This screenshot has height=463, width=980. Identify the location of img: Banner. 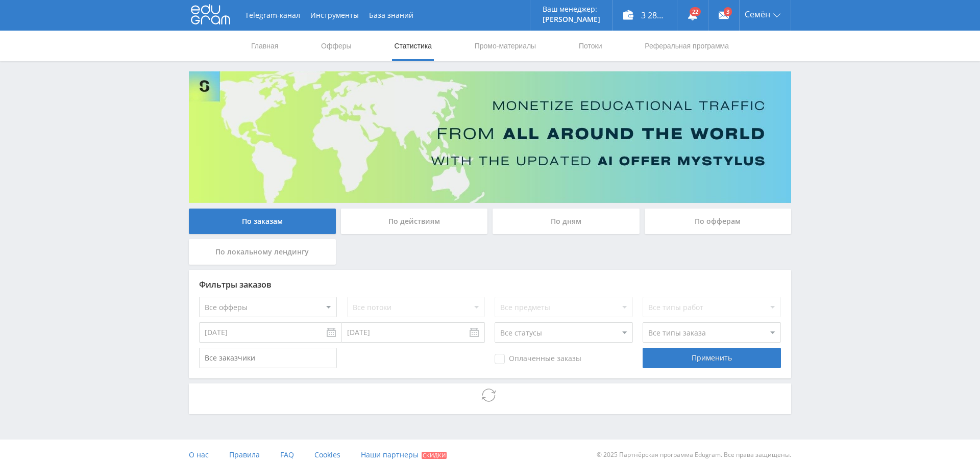
(490, 138).